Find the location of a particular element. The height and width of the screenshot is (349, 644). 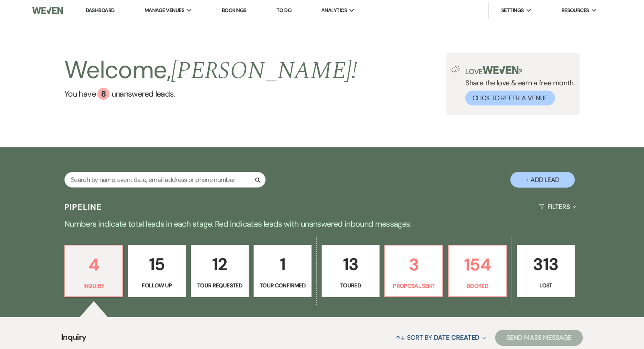

div: 8 is located at coordinates (103, 93).